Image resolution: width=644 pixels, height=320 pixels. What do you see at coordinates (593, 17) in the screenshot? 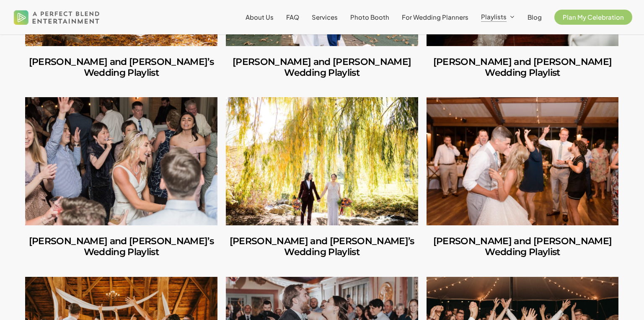
I see `a: Plan My Celebration` at bounding box center [593, 17].